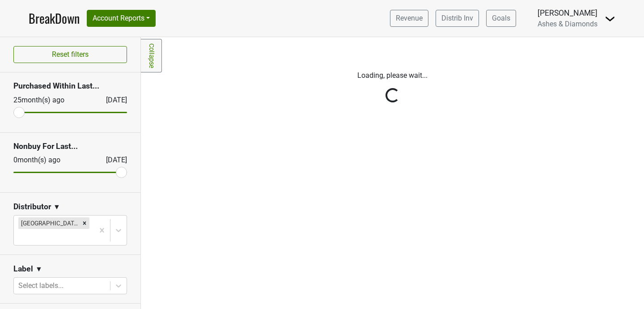  What do you see at coordinates (457, 18) in the screenshot?
I see `a: Distrib Inv` at bounding box center [457, 18].